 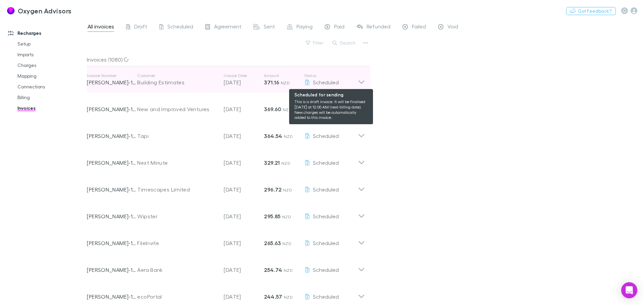 I want to click on div: Next Minute, so click(x=177, y=163).